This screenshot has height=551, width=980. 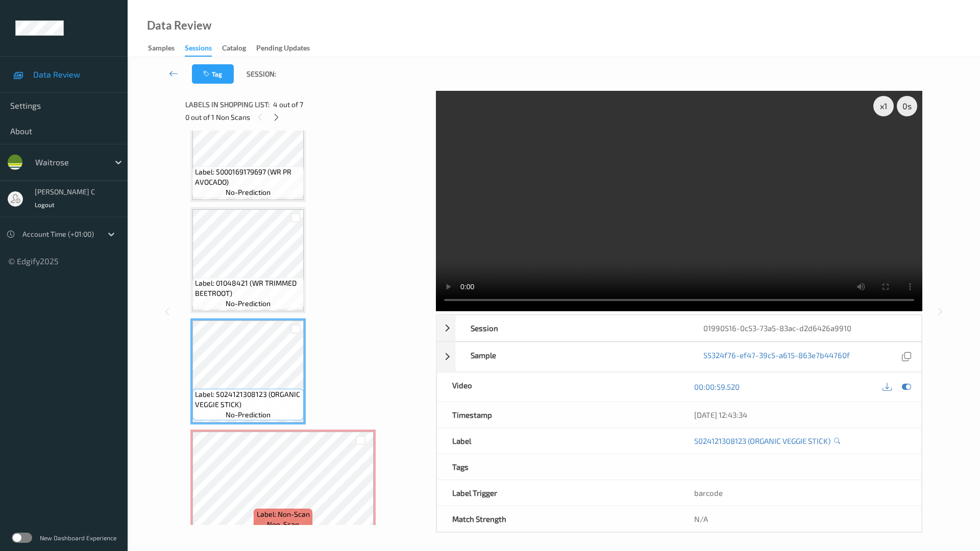 What do you see at coordinates (248, 177) in the screenshot?
I see `span: Label: 5000169179697 (WR PR AVOCADO)` at bounding box center [248, 177].